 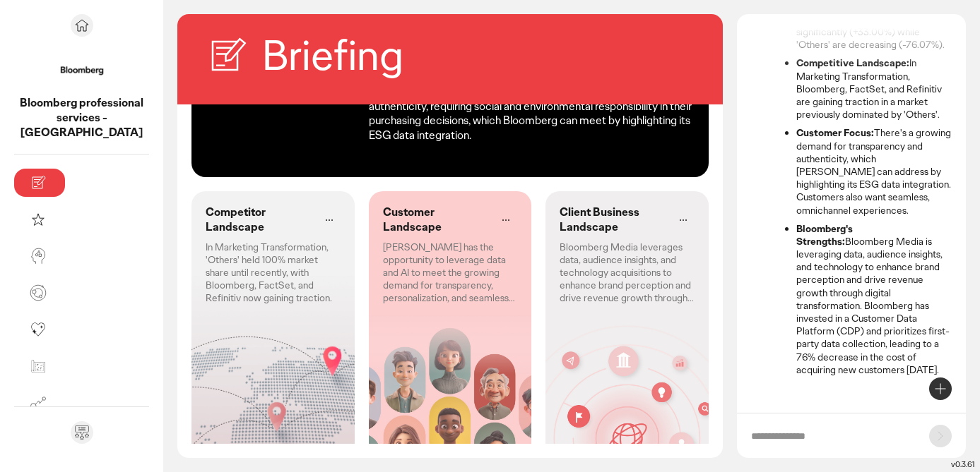 I want to click on li: Bloomberg Media is leveraging data, audience insights, and technology to enhance brand perception..., so click(x=874, y=299).